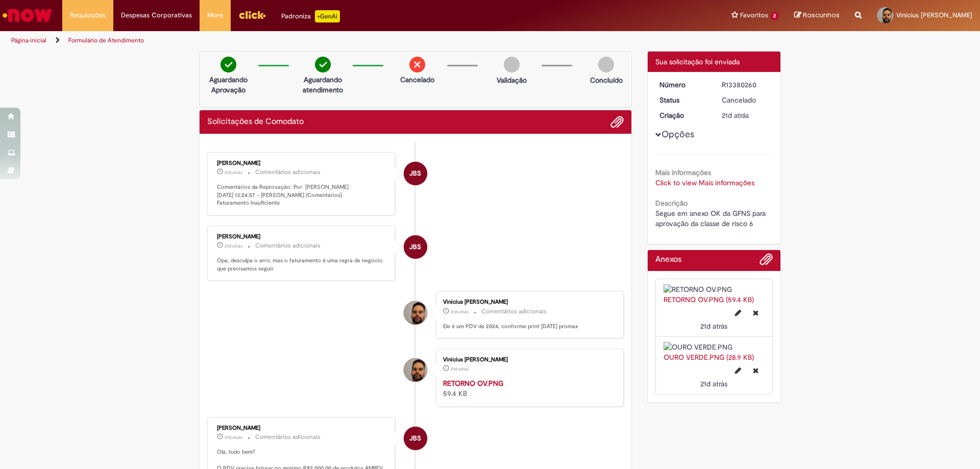 The image size is (980, 469). I want to click on span: Sua solicitação foi enviada, so click(698, 62).